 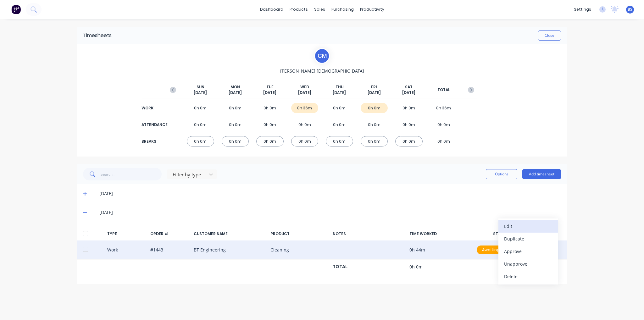 I want to click on button: Add timesheet, so click(x=541, y=174).